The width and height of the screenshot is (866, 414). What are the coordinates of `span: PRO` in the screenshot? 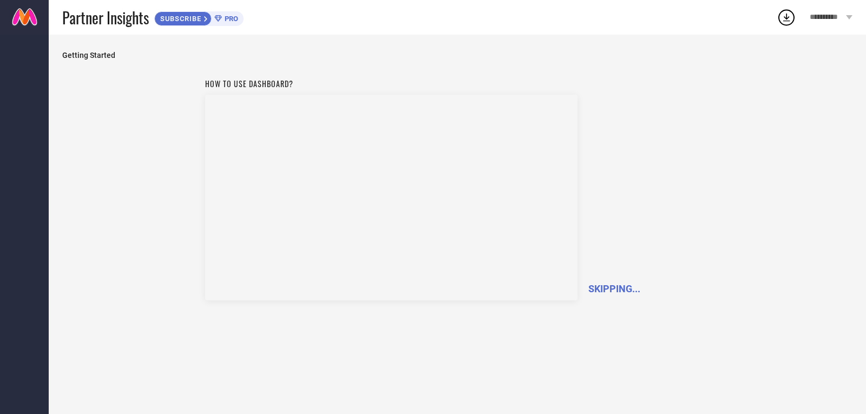 It's located at (230, 18).